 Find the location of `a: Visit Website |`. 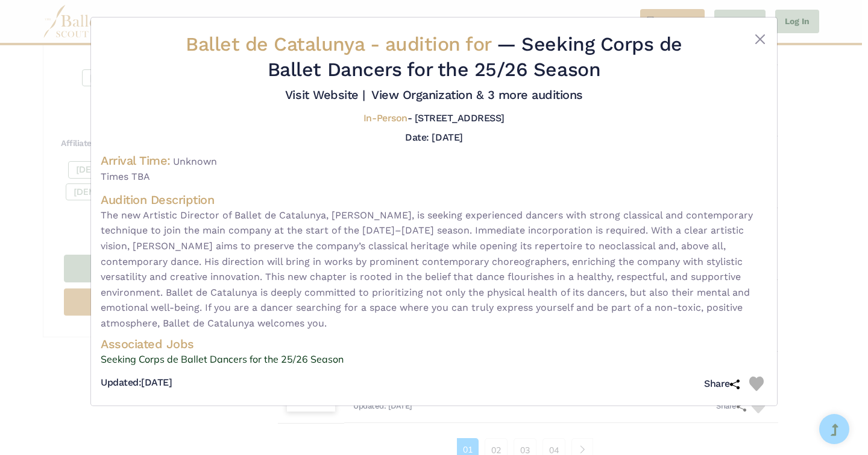

a: Visit Website | is located at coordinates (325, 94).